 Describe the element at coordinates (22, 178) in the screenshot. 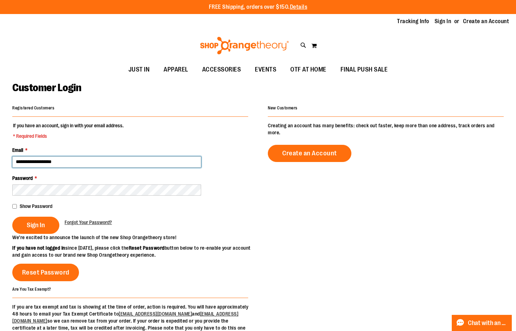

I see `span: Password` at that location.